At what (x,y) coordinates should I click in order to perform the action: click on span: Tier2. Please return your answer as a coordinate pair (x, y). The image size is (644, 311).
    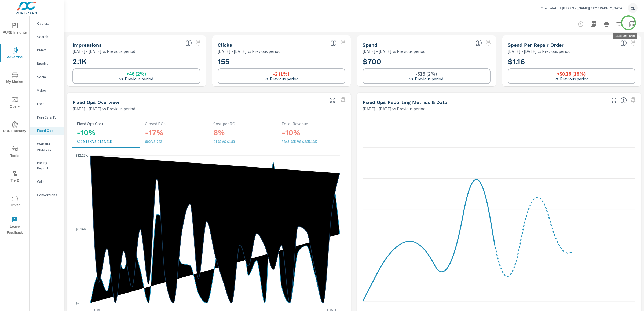
    Looking at the image, I should click on (15, 177).